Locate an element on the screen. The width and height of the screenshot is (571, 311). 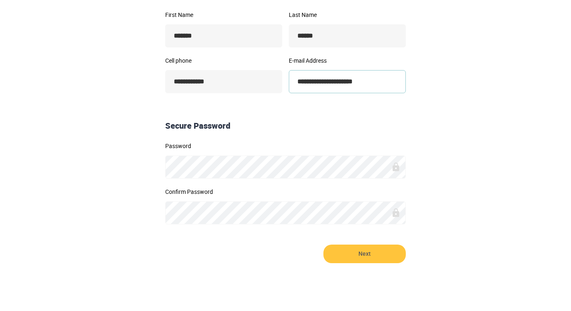
label: Confirm Password is located at coordinates (286, 192).